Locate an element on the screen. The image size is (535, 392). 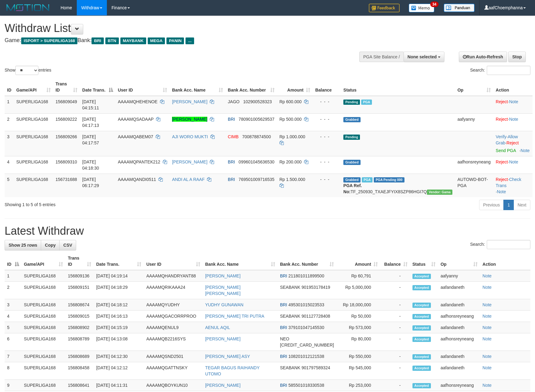
td: 6 is located at coordinates (13, 342).